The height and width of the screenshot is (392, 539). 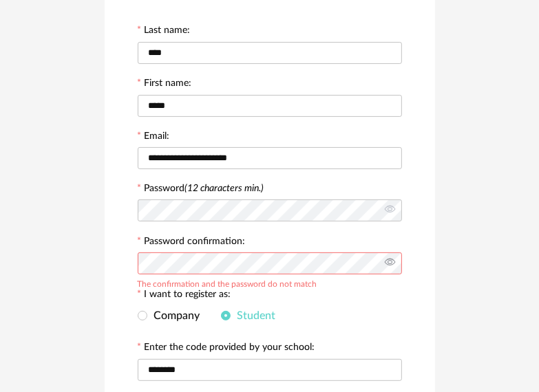 What do you see at coordinates (224, 188) in the screenshot?
I see `i: (12 characters min.)` at bounding box center [224, 188].